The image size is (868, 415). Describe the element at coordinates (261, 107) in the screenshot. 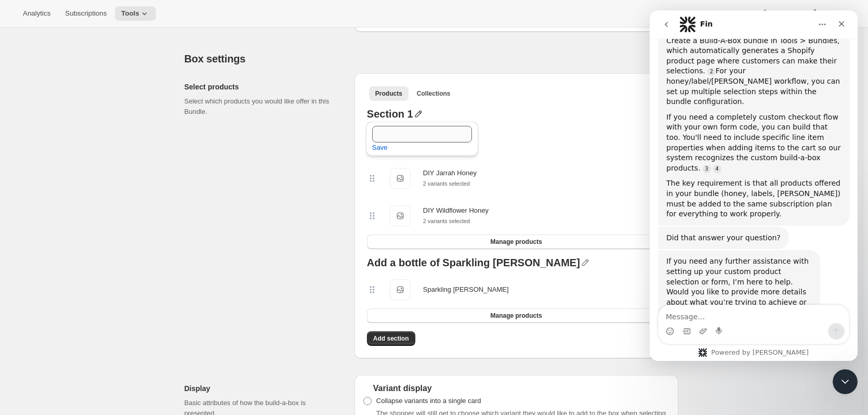

I see `p: Select which products you would like offer in this Bundle.` at that location.